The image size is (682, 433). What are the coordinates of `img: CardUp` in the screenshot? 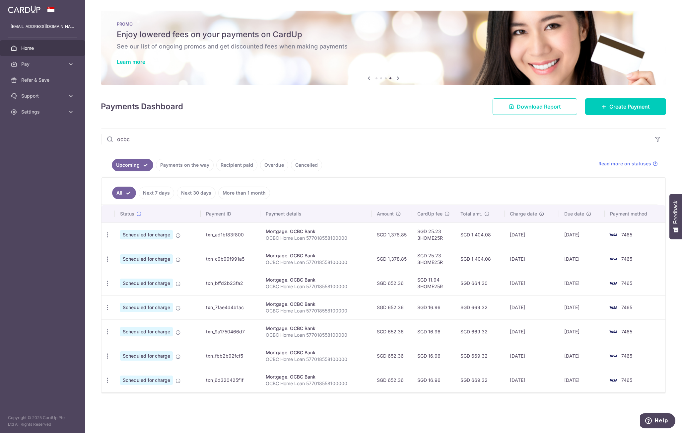 It's located at (24, 9).